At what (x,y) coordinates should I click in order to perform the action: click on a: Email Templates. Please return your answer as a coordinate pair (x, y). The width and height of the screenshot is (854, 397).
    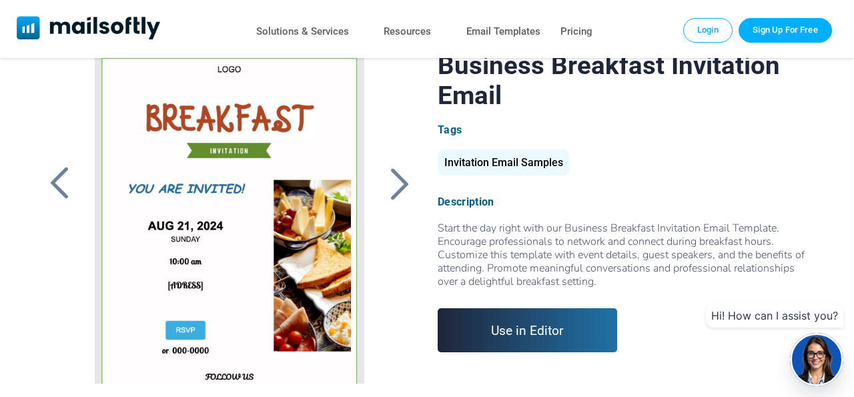
    Looking at the image, I should click on (503, 31).